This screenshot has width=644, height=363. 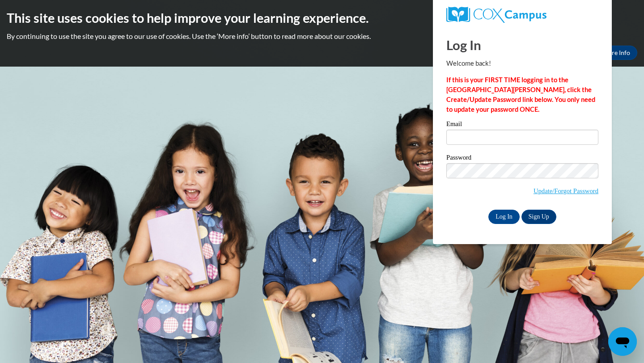 I want to click on a: More Info, so click(x=616, y=53).